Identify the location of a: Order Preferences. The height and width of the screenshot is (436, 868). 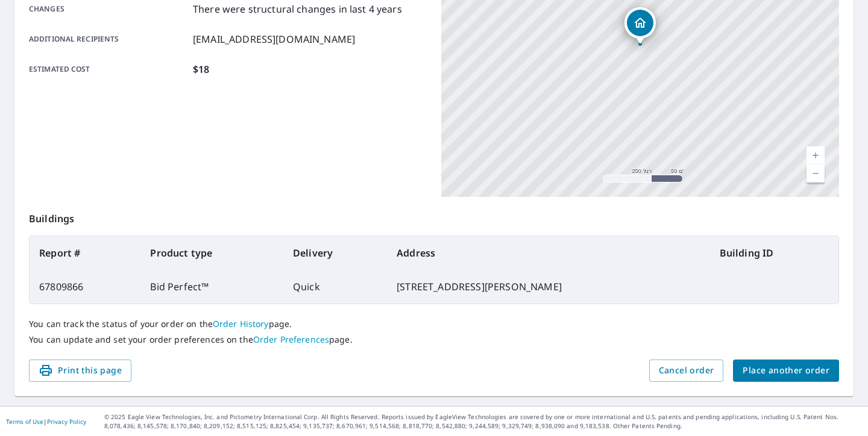
(291, 339).